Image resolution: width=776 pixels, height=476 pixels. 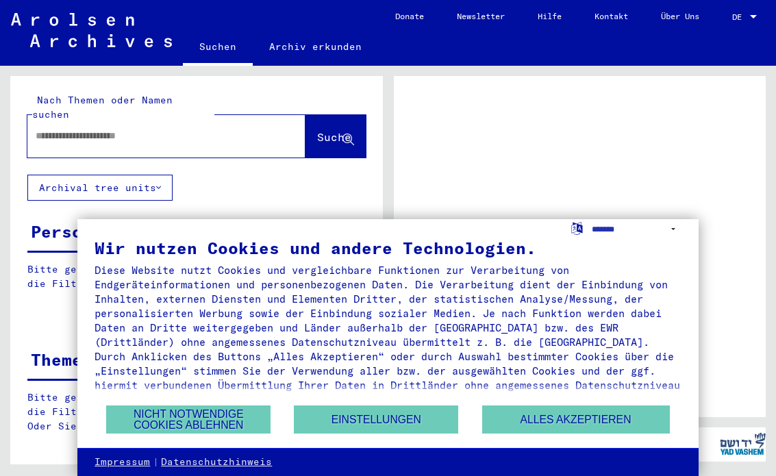 What do you see at coordinates (388, 335) in the screenshot?
I see `div: Diese Website nutzt Cookies und vergleichbare Funktionen zur Verarbeitung von Endgeräteinformatio...` at bounding box center [388, 335].